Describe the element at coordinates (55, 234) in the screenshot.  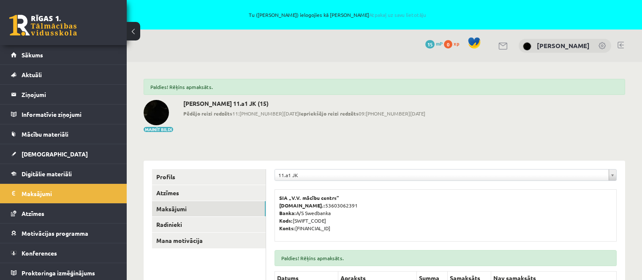
I see `span: Motivācijas programma` at that location.